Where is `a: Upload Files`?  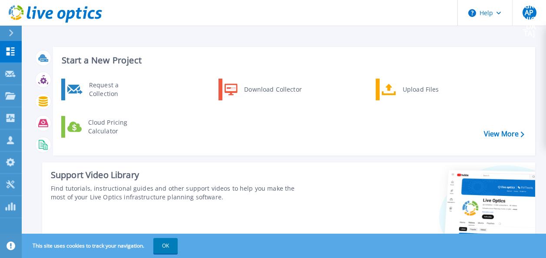
a: Upload Files is located at coordinates (420, 89).